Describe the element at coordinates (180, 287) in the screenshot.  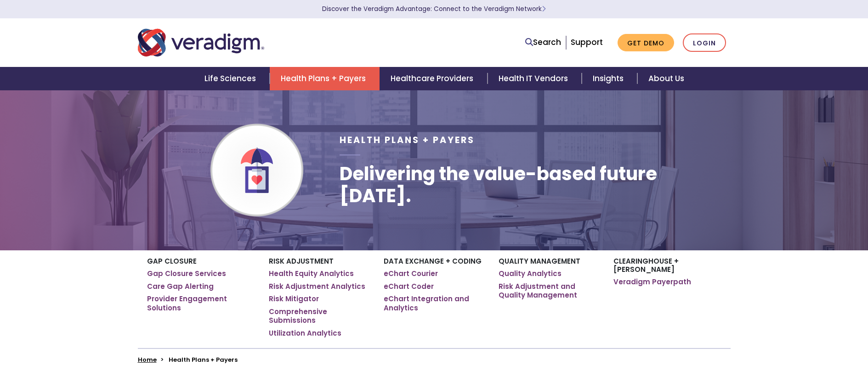
I see `a: Care Gap Alerting` at that location.